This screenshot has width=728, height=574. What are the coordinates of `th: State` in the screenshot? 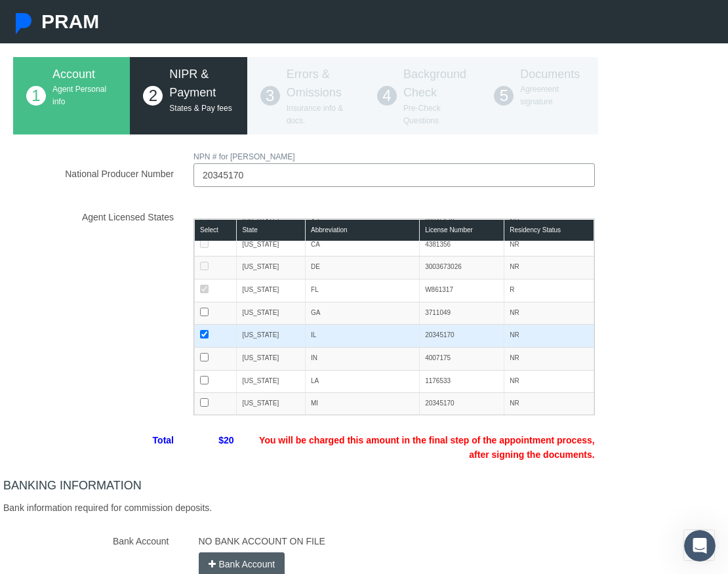 It's located at (271, 229).